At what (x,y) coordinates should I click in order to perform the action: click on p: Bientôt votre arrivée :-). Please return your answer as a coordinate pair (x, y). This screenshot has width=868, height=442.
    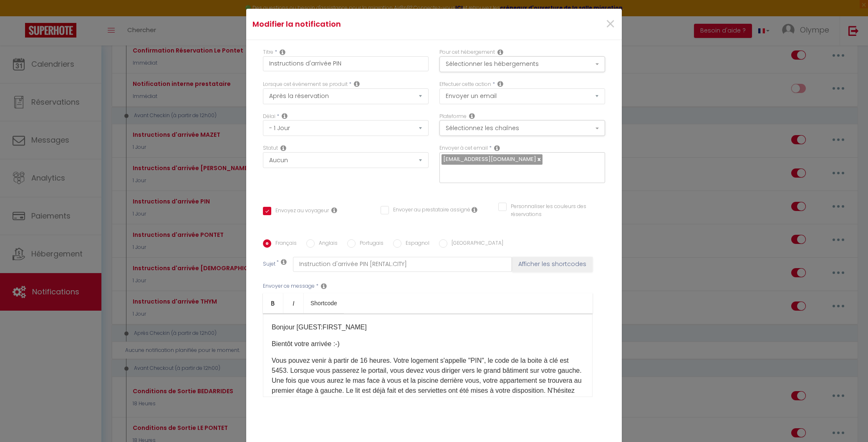
    Looking at the image, I should click on (428, 344).